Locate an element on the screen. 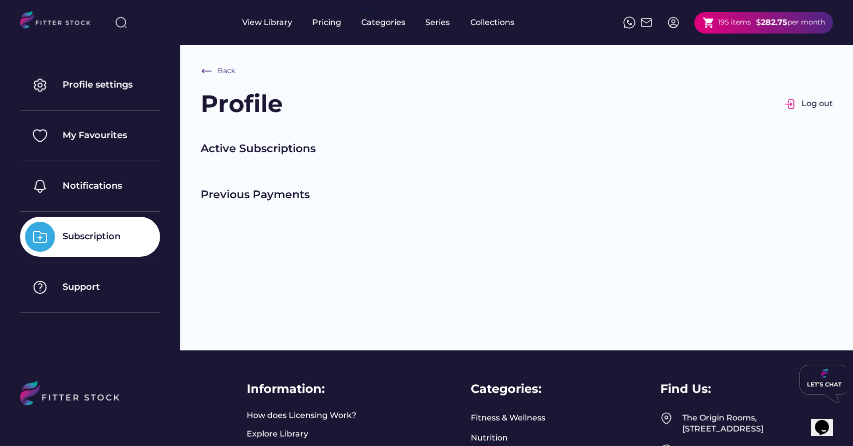 The height and width of the screenshot is (446, 853). img: profile-circle.svg is located at coordinates (673, 23).